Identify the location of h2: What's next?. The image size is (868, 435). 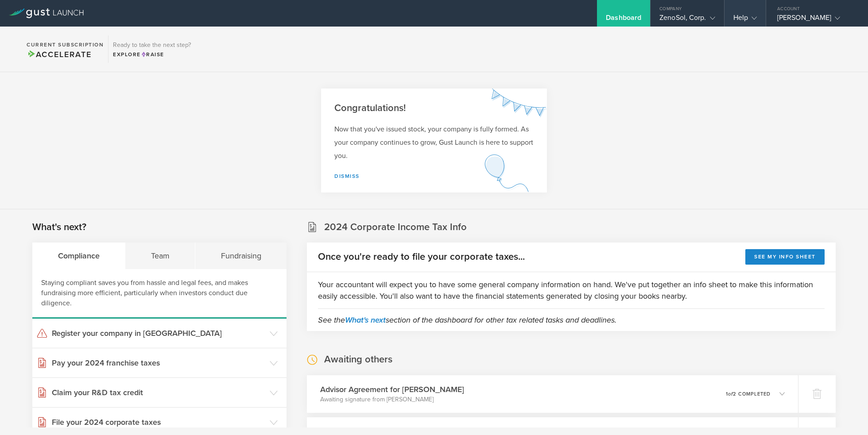
(59, 227).